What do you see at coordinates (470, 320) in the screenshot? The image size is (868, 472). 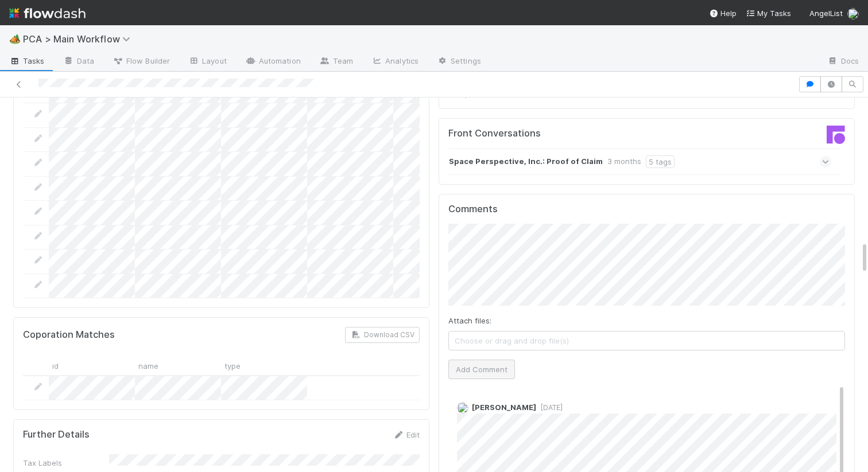 I see `label: Attach files:` at bounding box center [470, 320].